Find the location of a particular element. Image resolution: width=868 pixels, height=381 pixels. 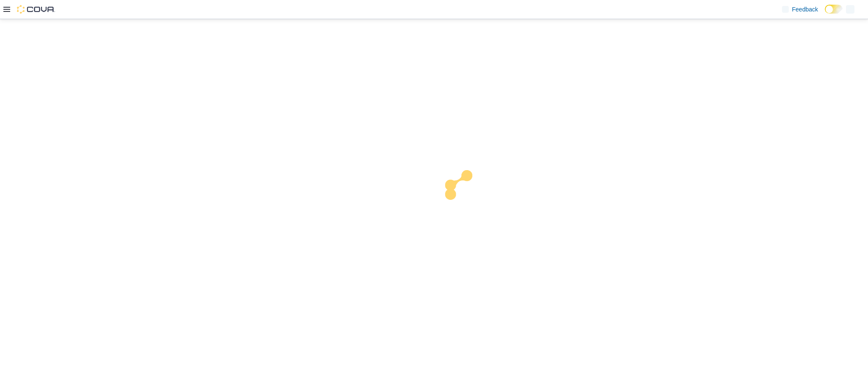

span: Feedback is located at coordinates (805, 9).